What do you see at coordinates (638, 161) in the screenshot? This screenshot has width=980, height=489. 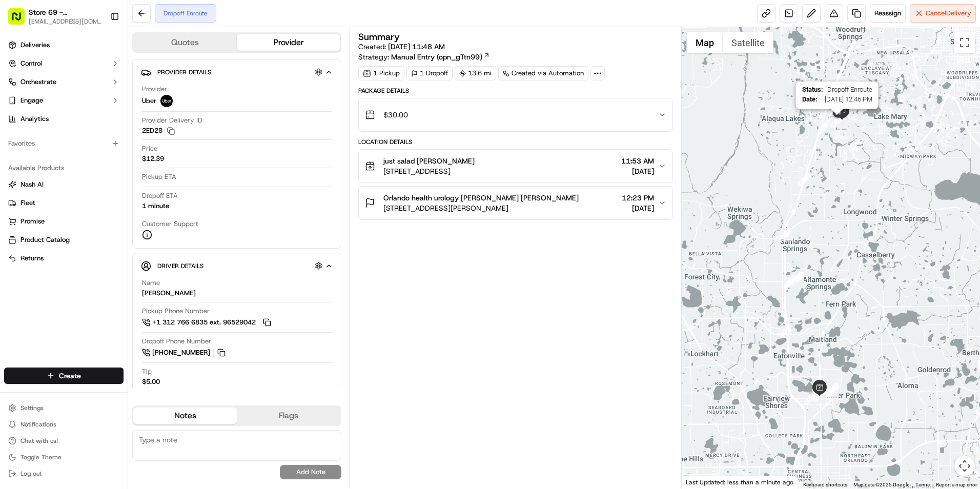 I see `span: 11:53 AM` at bounding box center [638, 161].